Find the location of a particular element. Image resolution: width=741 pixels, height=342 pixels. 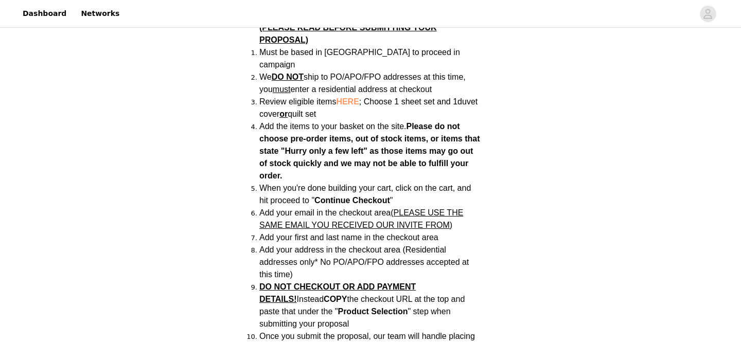

span: Add your address in the checkout area (Residential addresses only* No PO/APO/FPO addresses accept... is located at coordinates (364, 262).